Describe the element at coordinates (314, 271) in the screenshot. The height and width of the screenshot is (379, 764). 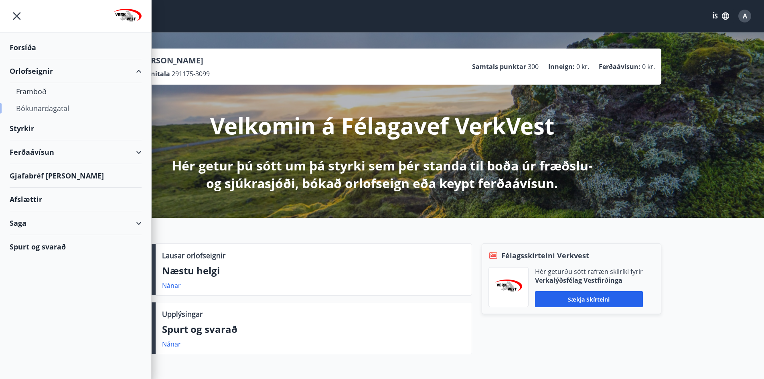
I see `p: Næstu helgi` at that location.